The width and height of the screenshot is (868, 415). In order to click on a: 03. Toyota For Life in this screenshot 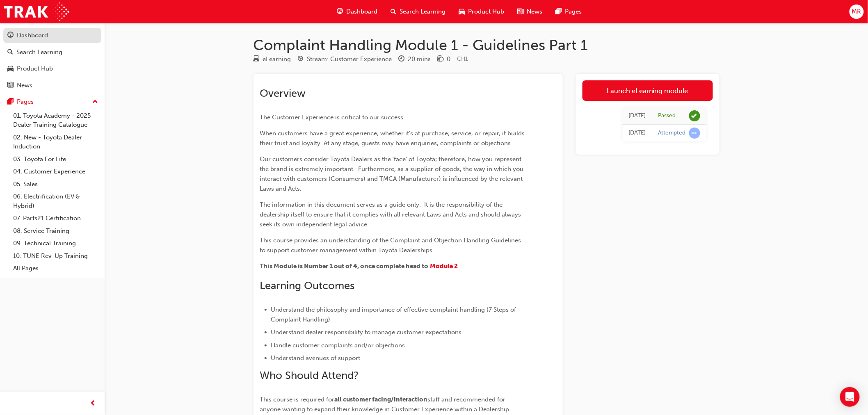, I will do `click(55, 159)`.